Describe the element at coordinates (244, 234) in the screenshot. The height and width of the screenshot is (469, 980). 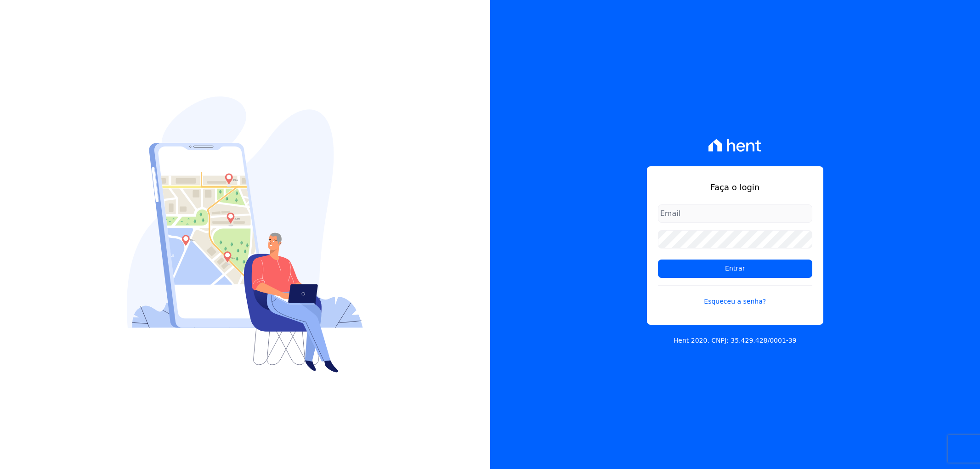
I see `img: Login` at that location.